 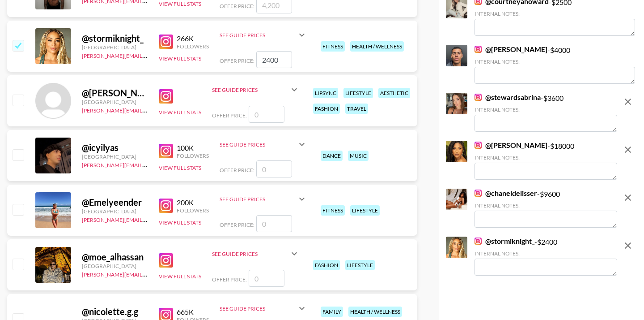 What do you see at coordinates (275, 60) in the screenshot?
I see `input: 2,400` at bounding box center [275, 60].